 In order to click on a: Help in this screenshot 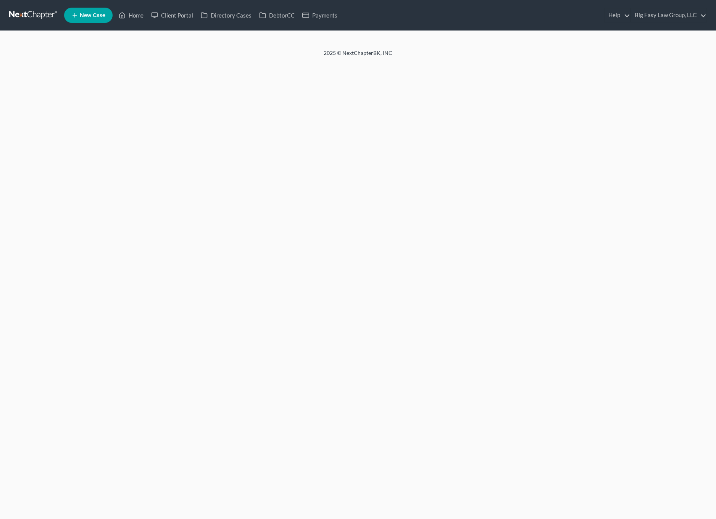, I will do `click(617, 15)`.